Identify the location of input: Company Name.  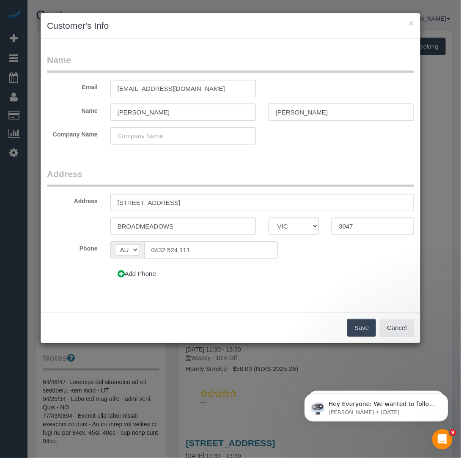
(183, 136).